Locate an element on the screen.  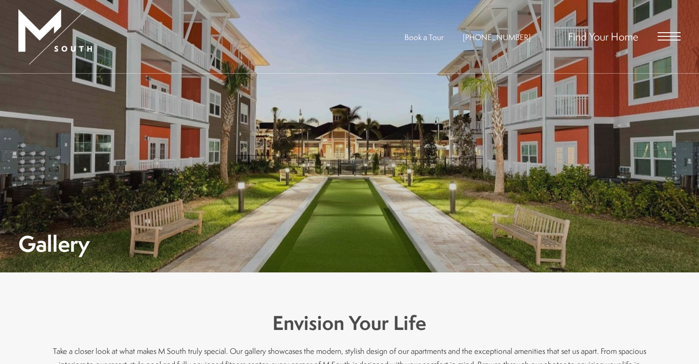
h1: Gallery is located at coordinates (54, 243).